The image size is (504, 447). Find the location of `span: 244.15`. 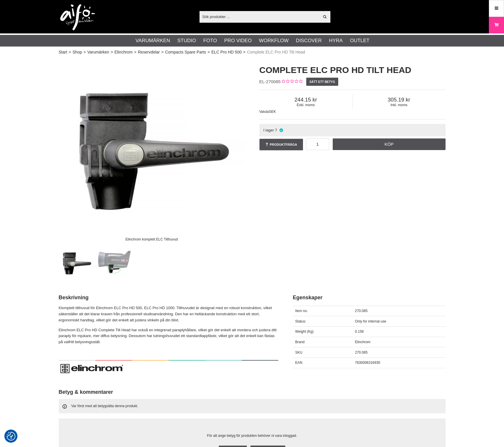

span: 244.15 is located at coordinates (306, 100).